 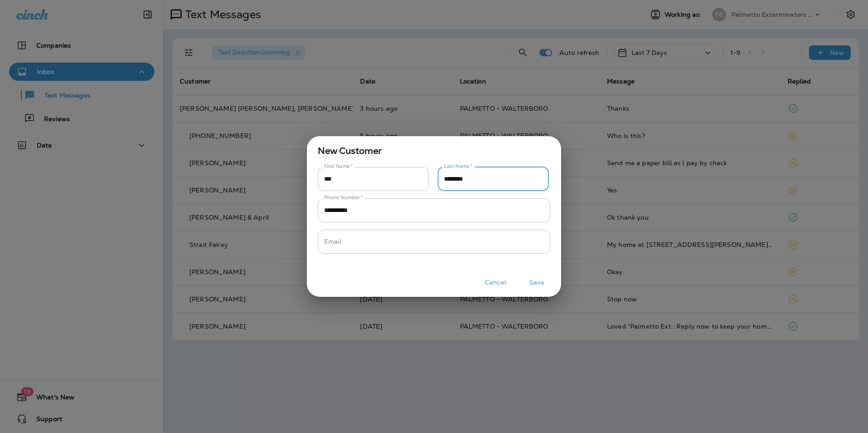 I want to click on label: Phone Number, so click(x=343, y=197).